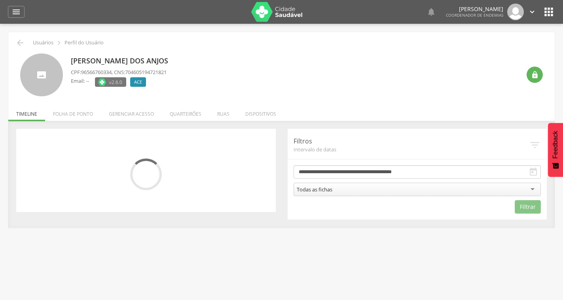 Image resolution: width=563 pixels, height=300 pixels. I want to click on p: Perfil do Usuário, so click(84, 43).